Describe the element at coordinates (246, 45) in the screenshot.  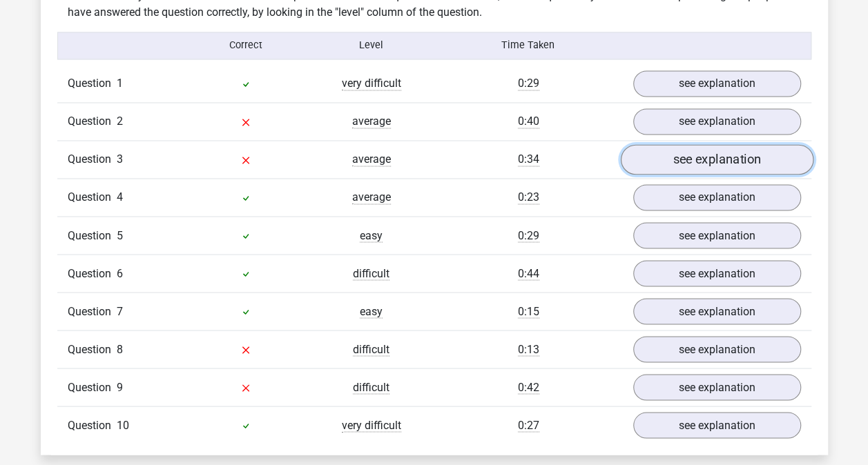
I see `div: Correct` at that location.